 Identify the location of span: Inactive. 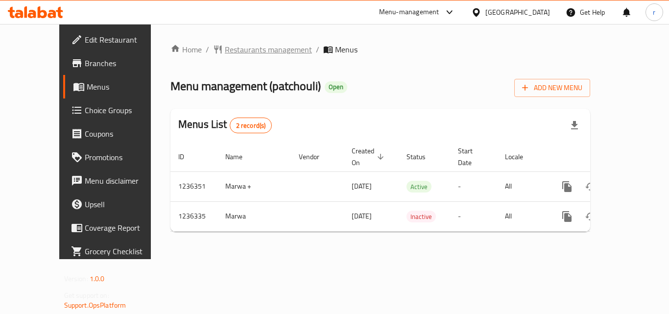
(421, 217).